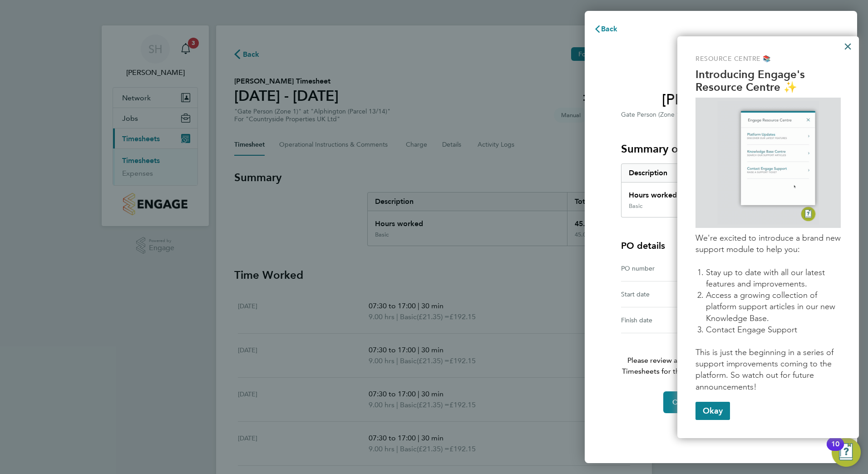 The height and width of the screenshot is (474, 868). I want to click on span: Timesheets for this client cannot be approved without a PO., so click(720, 372).